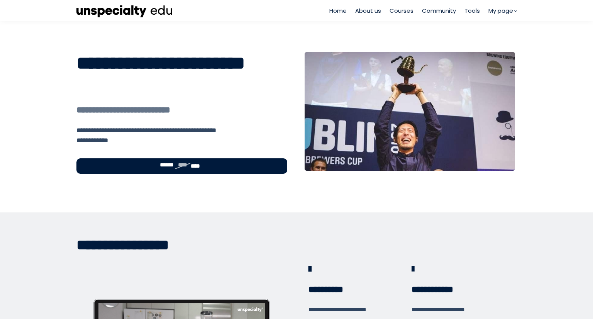  I want to click on a: Home, so click(338, 10).